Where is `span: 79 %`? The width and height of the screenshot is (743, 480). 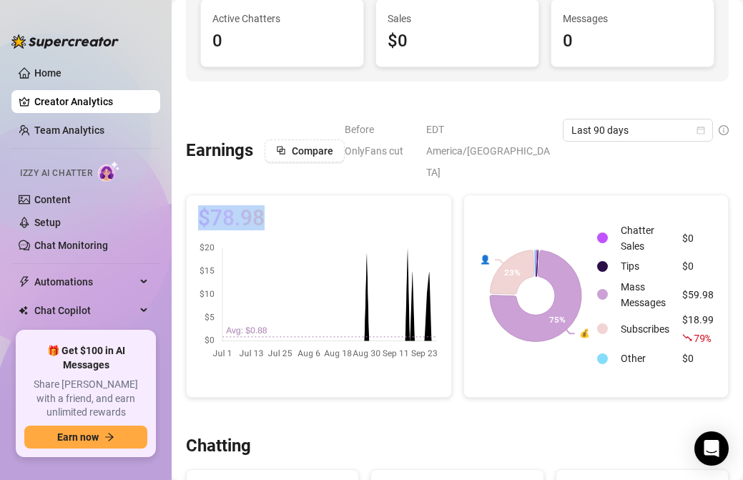 span: 79 % is located at coordinates (702, 338).